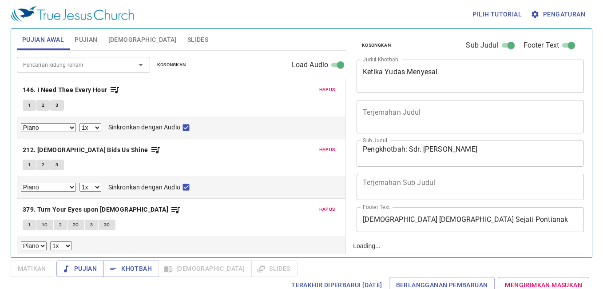 The height and width of the screenshot is (289, 603). What do you see at coordinates (65, 90) in the screenshot?
I see `b: 146. I Need Thee Every Hour` at bounding box center [65, 90].